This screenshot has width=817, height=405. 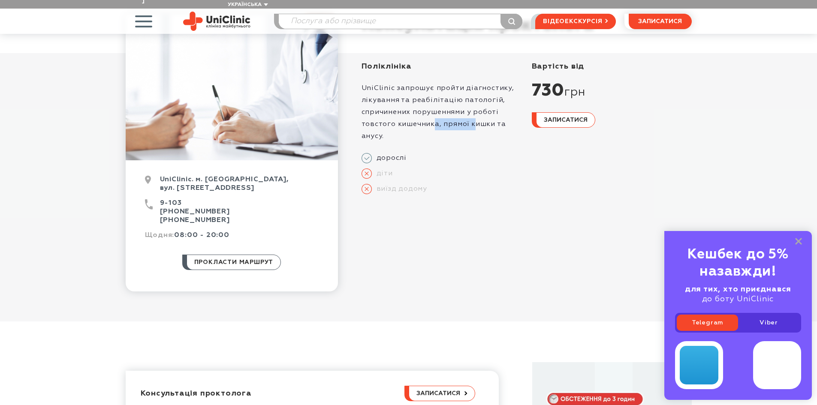 I want to click on input: Послуга або прізвище, so click(x=401, y=21).